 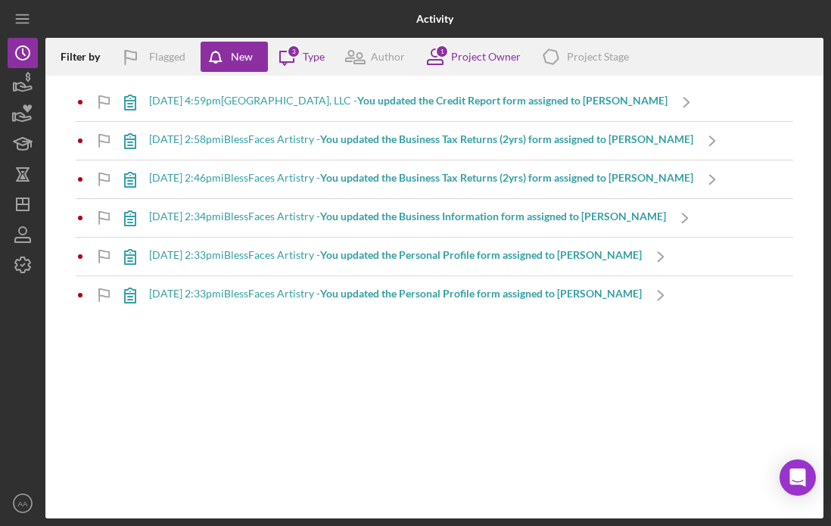 I want to click on div: Project Owner, so click(x=486, y=57).